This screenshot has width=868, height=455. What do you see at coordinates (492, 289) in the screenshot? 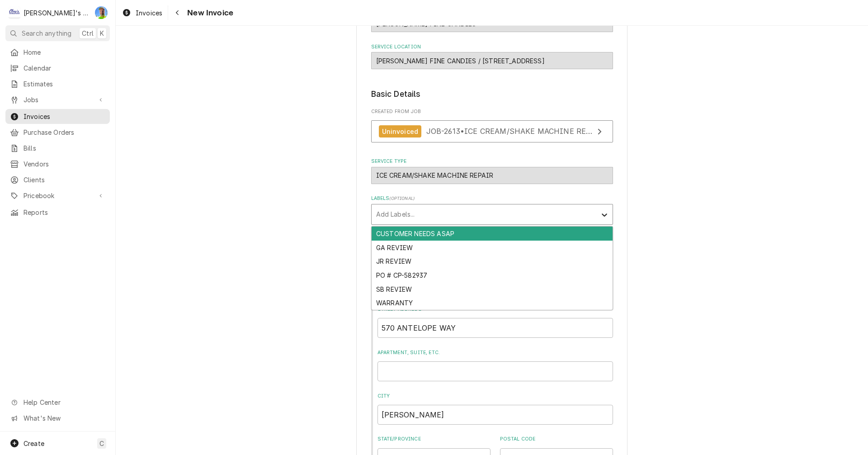
I see `div: SB REVIEW` at bounding box center [492, 289].